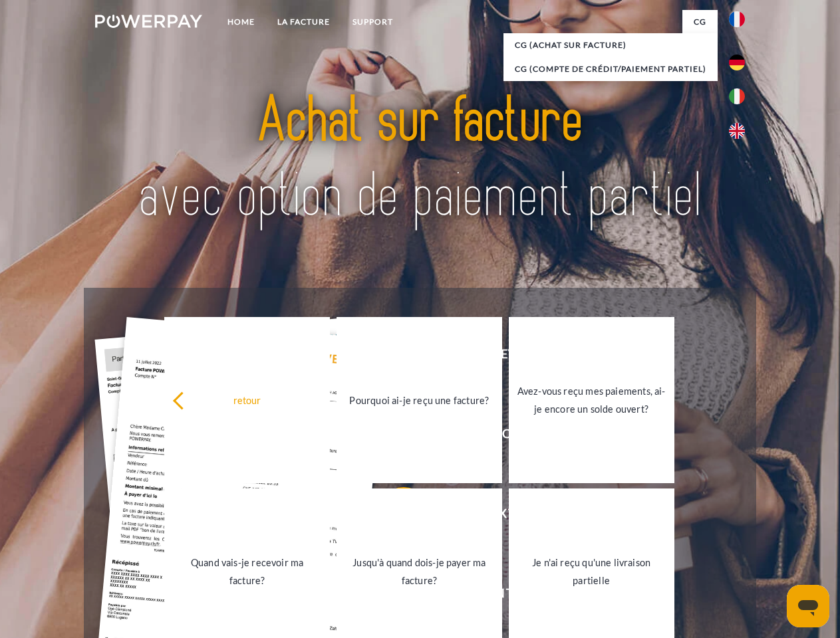  I want to click on img: en, so click(737, 131).